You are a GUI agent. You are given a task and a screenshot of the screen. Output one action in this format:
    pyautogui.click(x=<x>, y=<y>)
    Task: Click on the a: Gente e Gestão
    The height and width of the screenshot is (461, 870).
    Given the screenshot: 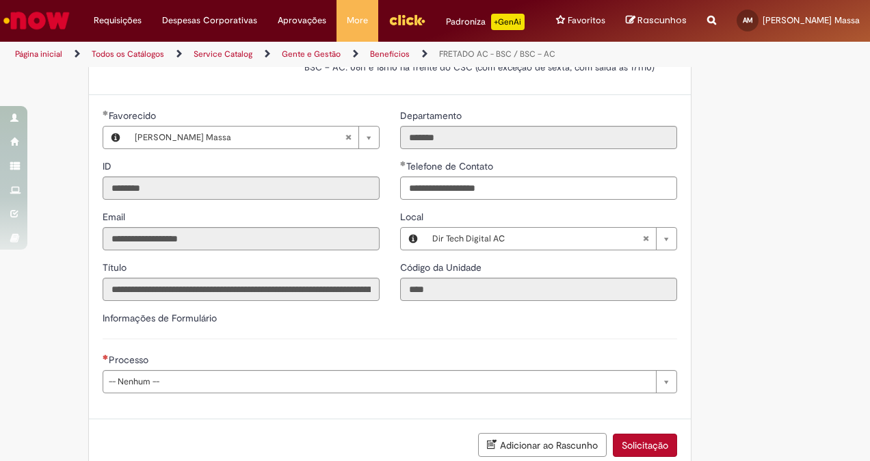 What is the action you would take?
    pyautogui.click(x=311, y=54)
    